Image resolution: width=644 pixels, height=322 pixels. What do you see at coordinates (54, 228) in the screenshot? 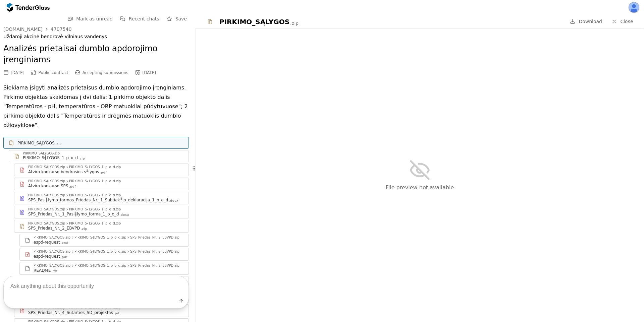
I see `div: SPS_Priedas_Nr._2_EBVPD` at bounding box center [54, 228].